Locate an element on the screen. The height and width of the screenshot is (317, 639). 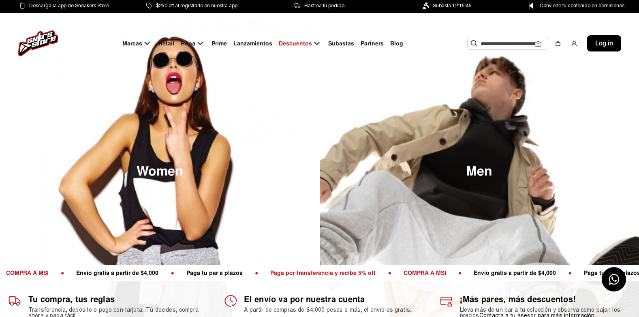
span: Ropa is located at coordinates (188, 43).